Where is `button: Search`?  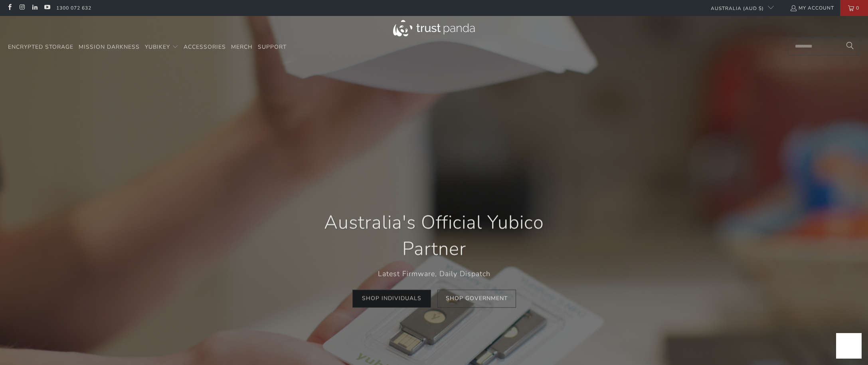
button: Search is located at coordinates (850, 46).